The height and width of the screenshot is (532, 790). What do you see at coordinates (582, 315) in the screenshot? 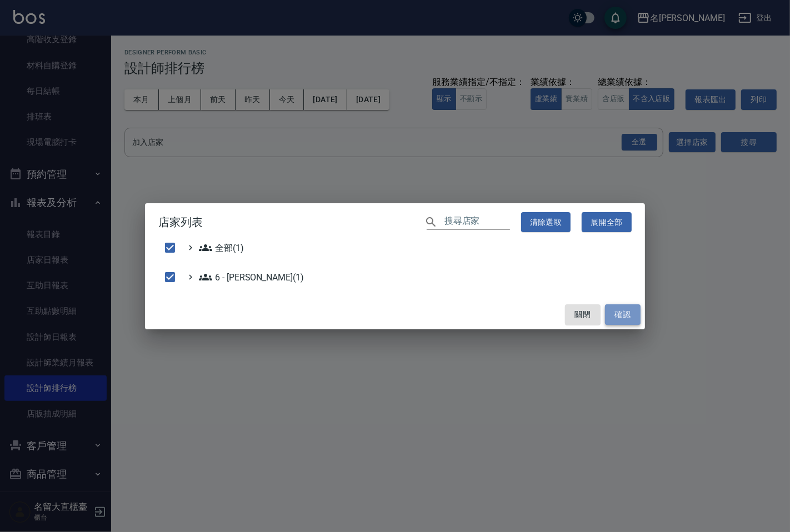
I see `button: 關閉` at bounding box center [582, 315].